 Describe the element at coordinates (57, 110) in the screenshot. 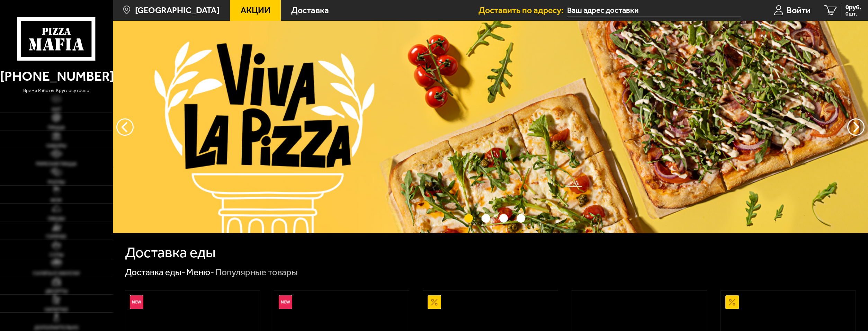

I see `span: Хит` at that location.